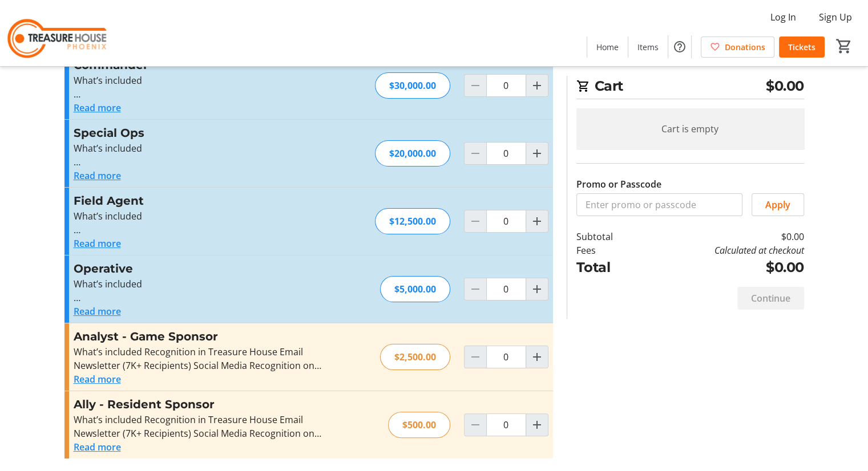 The width and height of the screenshot is (868, 471). What do you see at coordinates (412, 221) in the screenshot?
I see `div: $12,500.00` at bounding box center [412, 221].